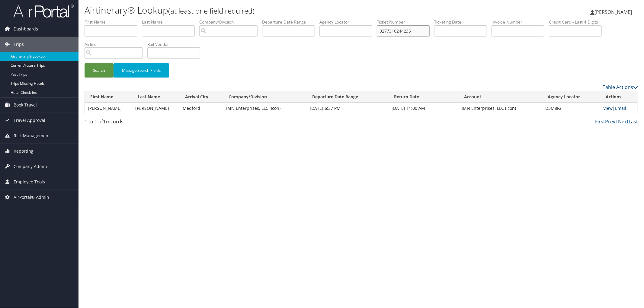  Describe the element at coordinates (176, 44) in the screenshot. I see `label: Rail Vendor` at that location.